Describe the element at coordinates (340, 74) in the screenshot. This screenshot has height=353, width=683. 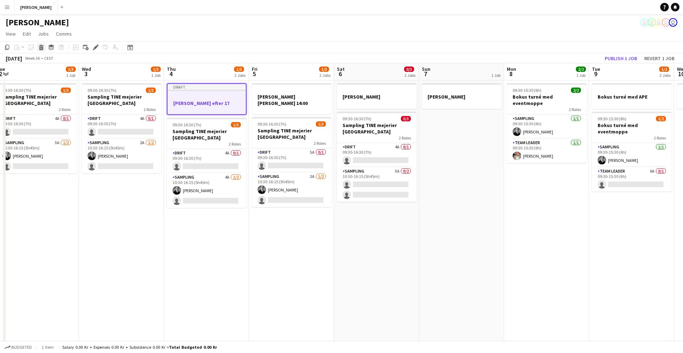
I see `span: 6` at that location.